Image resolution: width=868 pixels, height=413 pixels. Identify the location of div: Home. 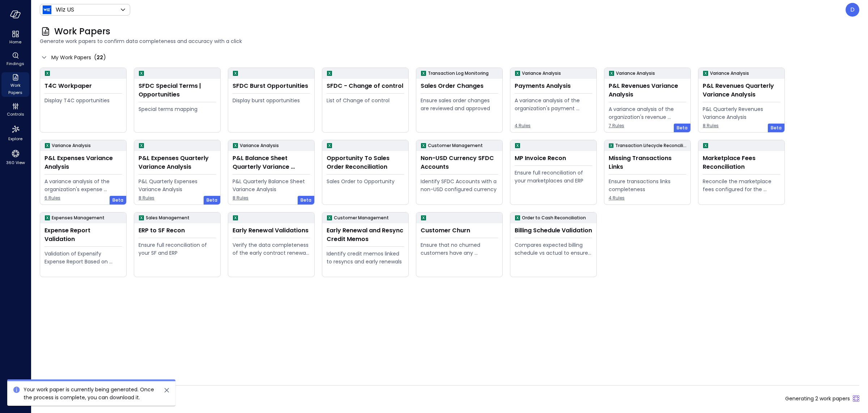
(15, 38).